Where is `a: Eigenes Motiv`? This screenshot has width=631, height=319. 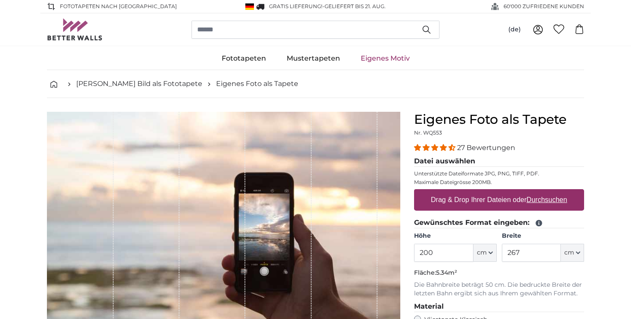 a: Eigenes Motiv is located at coordinates (385, 58).